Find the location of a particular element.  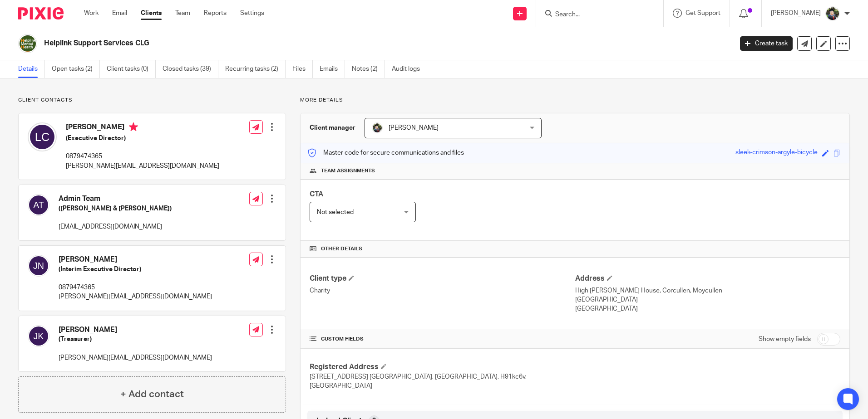

span: CTA is located at coordinates (316, 194).